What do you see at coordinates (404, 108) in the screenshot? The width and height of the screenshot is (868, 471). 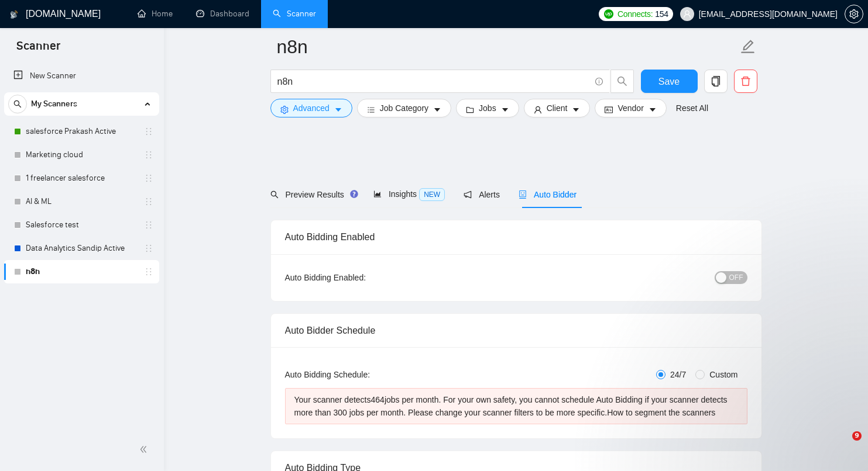 I see `button: barsJob Categorycaret-down` at bounding box center [404, 108].